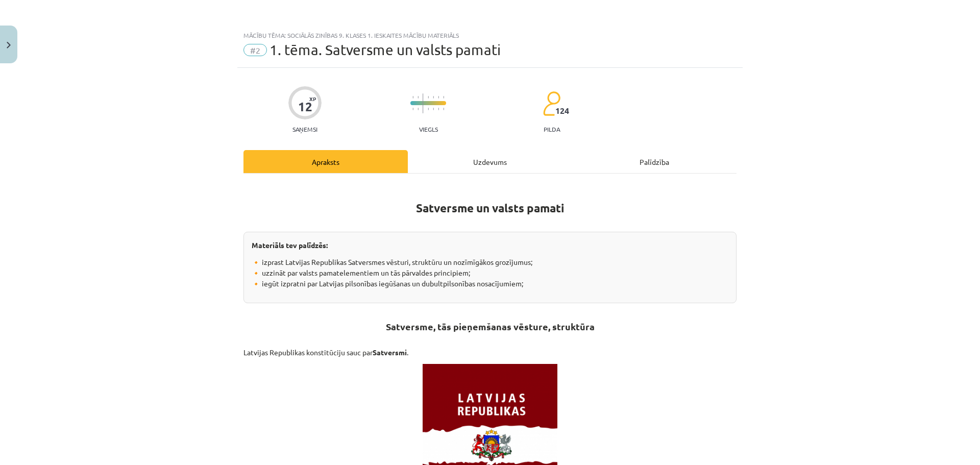 The width and height of the screenshot is (980, 465). What do you see at coordinates (490, 352) in the screenshot?
I see `p: Latvijas Republikas konstitūciju sauc par .` at bounding box center [490, 352].